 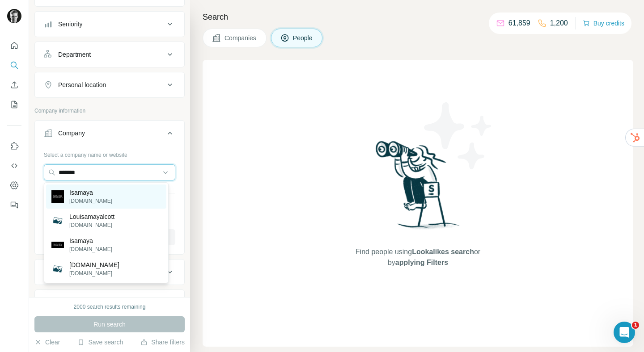 I want to click on div: Company, so click(x=71, y=133).